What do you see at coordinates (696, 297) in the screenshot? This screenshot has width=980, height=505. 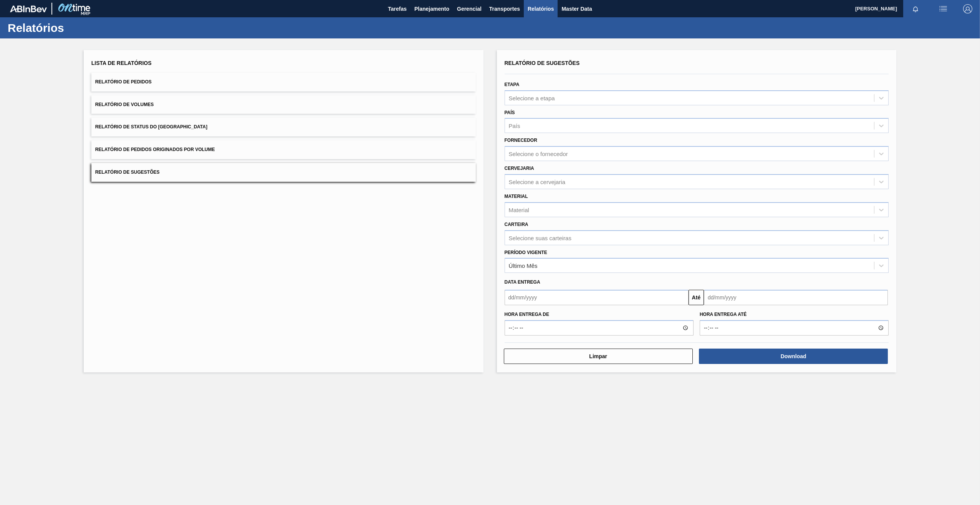 I see `button: Até` at bounding box center [696, 297].